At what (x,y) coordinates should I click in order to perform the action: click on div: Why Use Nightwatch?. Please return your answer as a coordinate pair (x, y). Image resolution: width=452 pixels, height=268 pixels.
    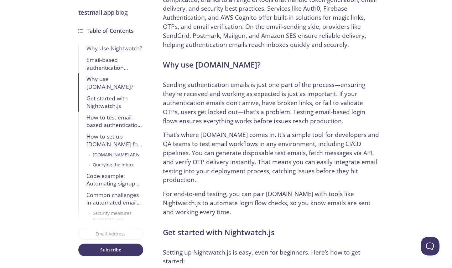
    Looking at the image, I should click on (115, 48).